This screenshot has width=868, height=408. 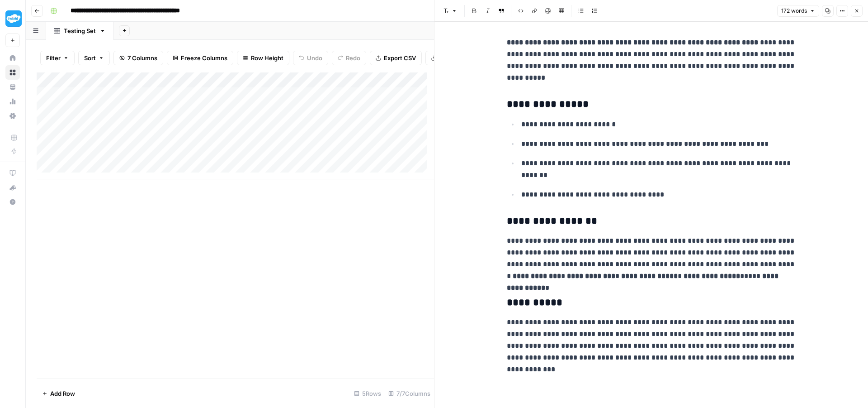 What do you see at coordinates (12, 173) in the screenshot?
I see `a: AirOps Academy` at bounding box center [12, 173].